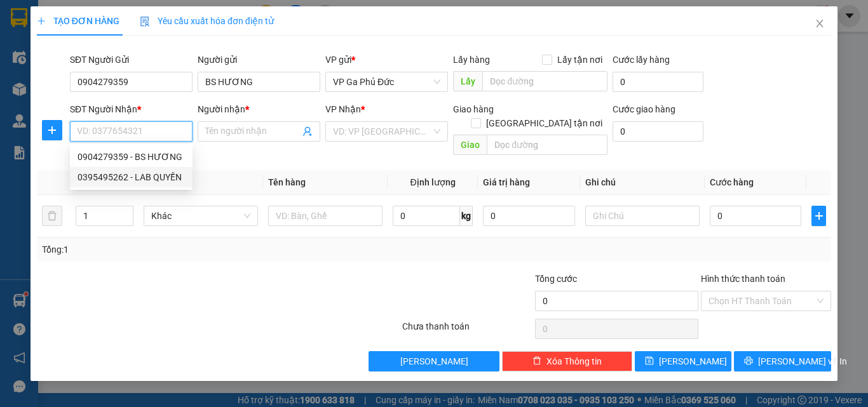 The width and height of the screenshot is (868, 407). What do you see at coordinates (467, 216) in the screenshot?
I see `span: kg` at bounding box center [467, 216].